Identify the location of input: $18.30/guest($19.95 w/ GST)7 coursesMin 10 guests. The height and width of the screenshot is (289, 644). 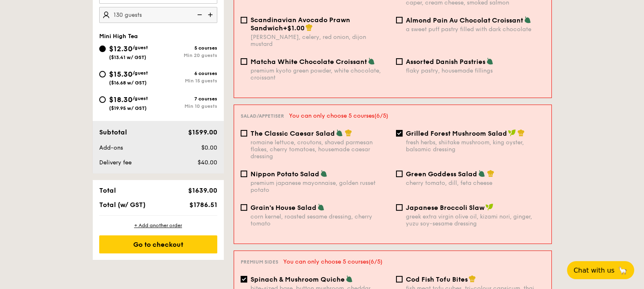
(102, 100).